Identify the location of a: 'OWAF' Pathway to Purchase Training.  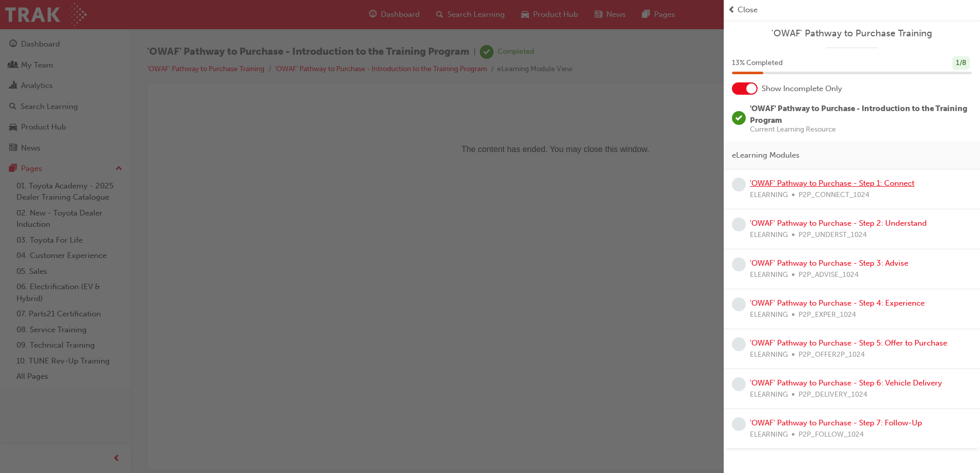
(851, 34).